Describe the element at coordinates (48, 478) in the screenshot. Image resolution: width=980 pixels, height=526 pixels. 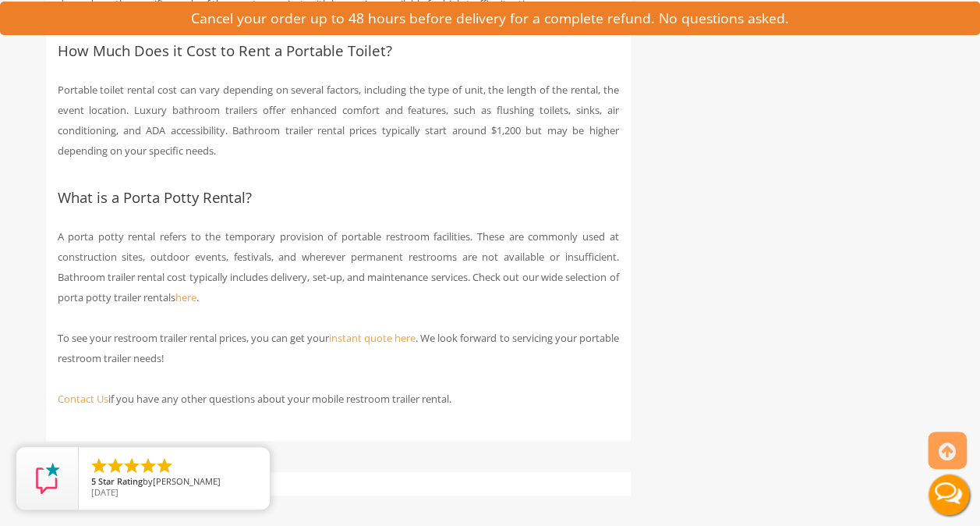
I see `img: Review Rating` at that location.